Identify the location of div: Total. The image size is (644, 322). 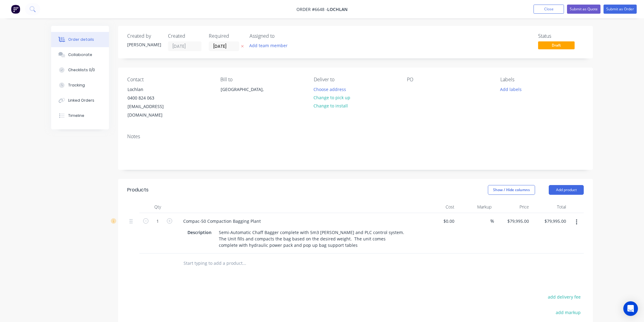
(550, 207).